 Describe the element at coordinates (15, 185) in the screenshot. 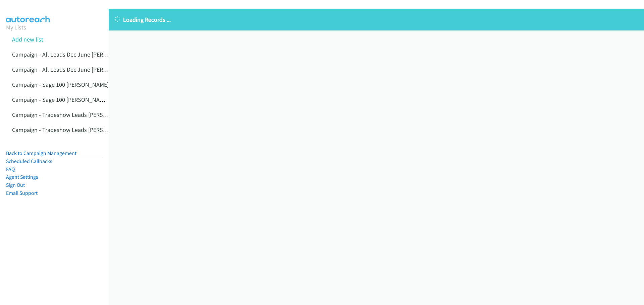

I see `a: Sign Out` at that location.